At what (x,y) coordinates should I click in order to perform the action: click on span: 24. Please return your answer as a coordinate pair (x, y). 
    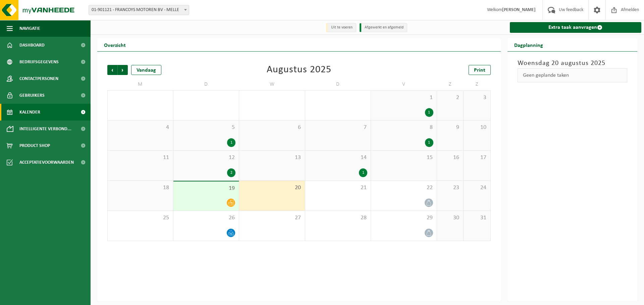
    Looking at the image, I should click on (476, 188).